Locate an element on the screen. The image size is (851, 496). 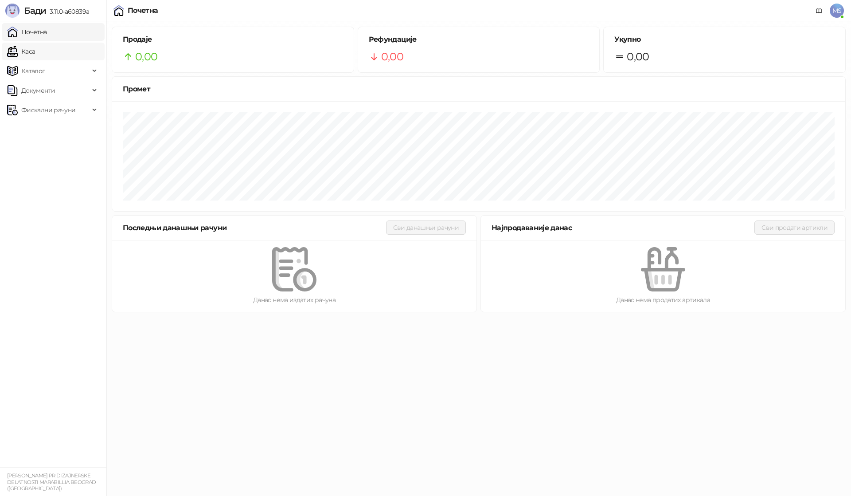
span: Документи is located at coordinates (38, 90).